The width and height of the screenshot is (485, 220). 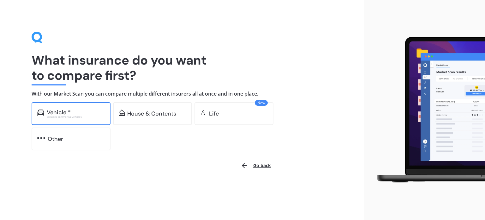 What do you see at coordinates (41, 138) in the screenshot?
I see `img: other.81dba5aafe580aa69f38.svg` at bounding box center [41, 138].